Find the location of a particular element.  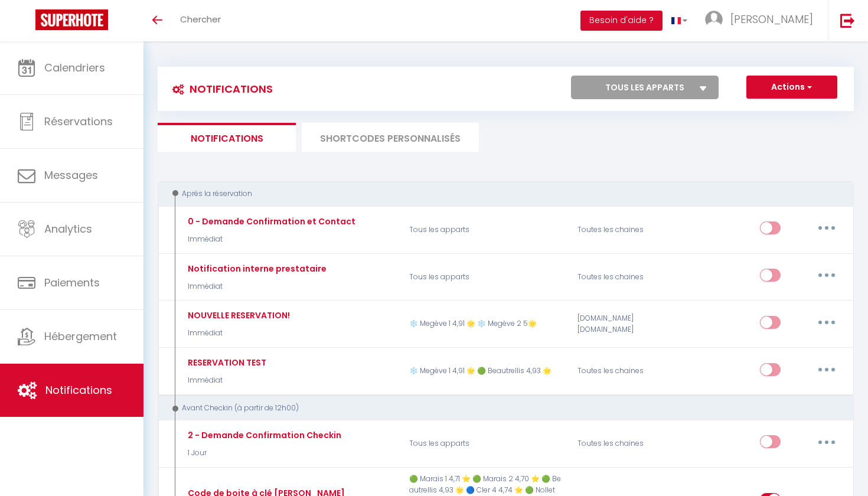

p: 1 Jour is located at coordinates (262, 453).